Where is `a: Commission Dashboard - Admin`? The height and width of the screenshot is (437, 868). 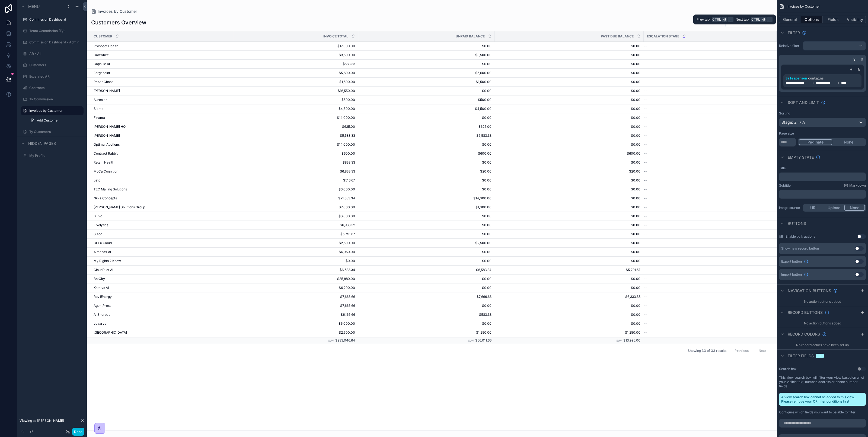 a: Commission Dashboard - Admin is located at coordinates (54, 43).